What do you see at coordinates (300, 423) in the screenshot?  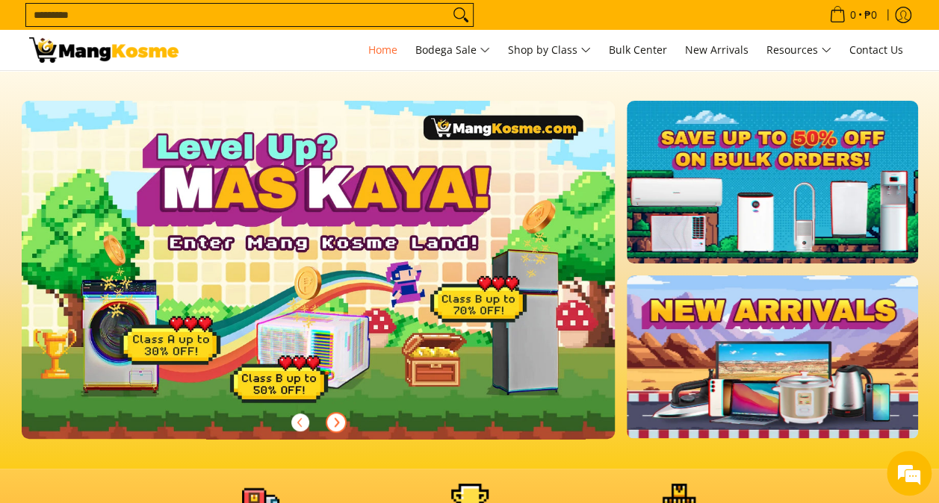 I see `button: Previous` at bounding box center [300, 423].